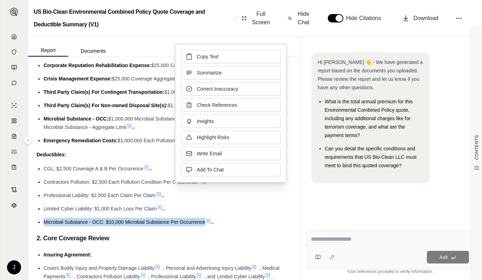 The width and height of the screenshot is (482, 280). Describe the element at coordinates (93, 51) in the screenshot. I see `button: Documents` at that location.